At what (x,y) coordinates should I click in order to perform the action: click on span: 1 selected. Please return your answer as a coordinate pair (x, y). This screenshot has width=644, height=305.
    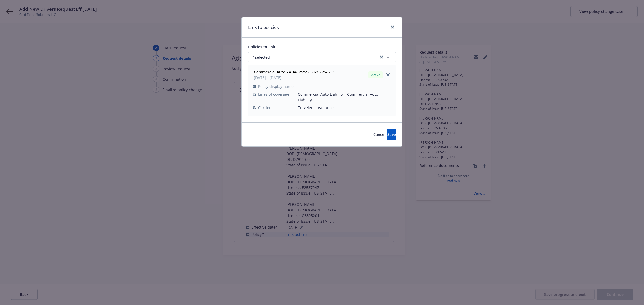
    Looking at the image, I should click on (261, 57).